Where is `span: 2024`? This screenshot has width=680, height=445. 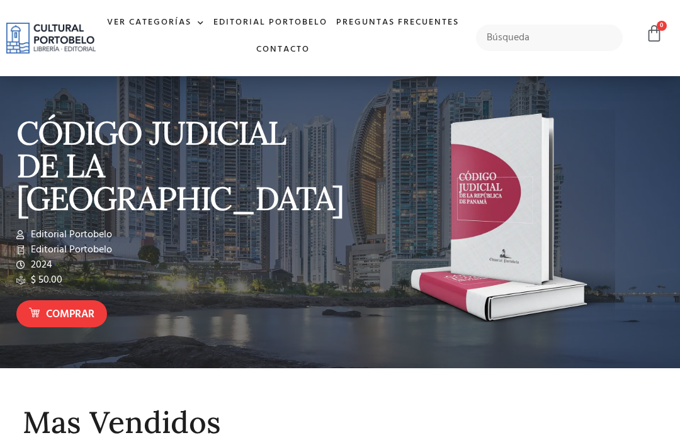 span: 2024 is located at coordinates (40, 265).